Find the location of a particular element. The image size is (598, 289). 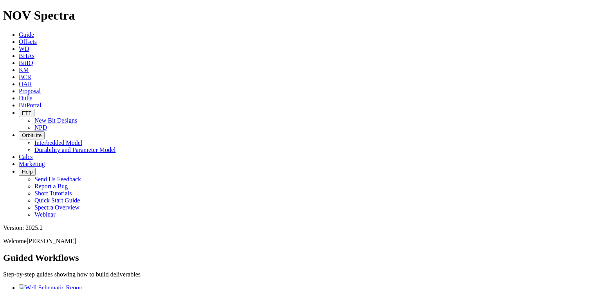

a: BitIQ is located at coordinates (26, 63).